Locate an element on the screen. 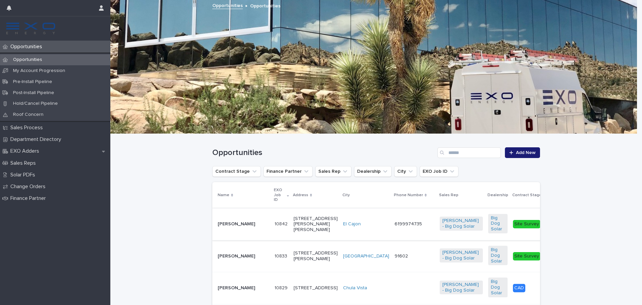 This screenshot has width=642, height=305. p: Solar PDFs is located at coordinates (24, 175).